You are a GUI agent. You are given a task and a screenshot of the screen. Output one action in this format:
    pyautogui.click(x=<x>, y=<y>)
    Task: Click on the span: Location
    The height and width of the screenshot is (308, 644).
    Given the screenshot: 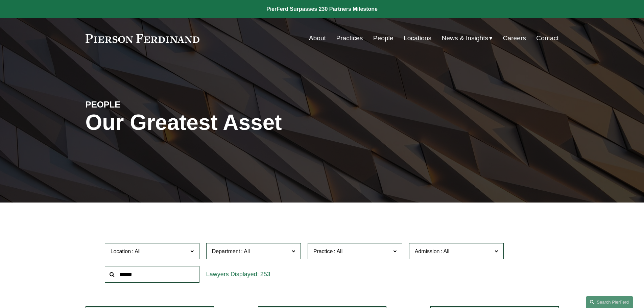 What is the action you would take?
    pyautogui.click(x=121, y=251)
    